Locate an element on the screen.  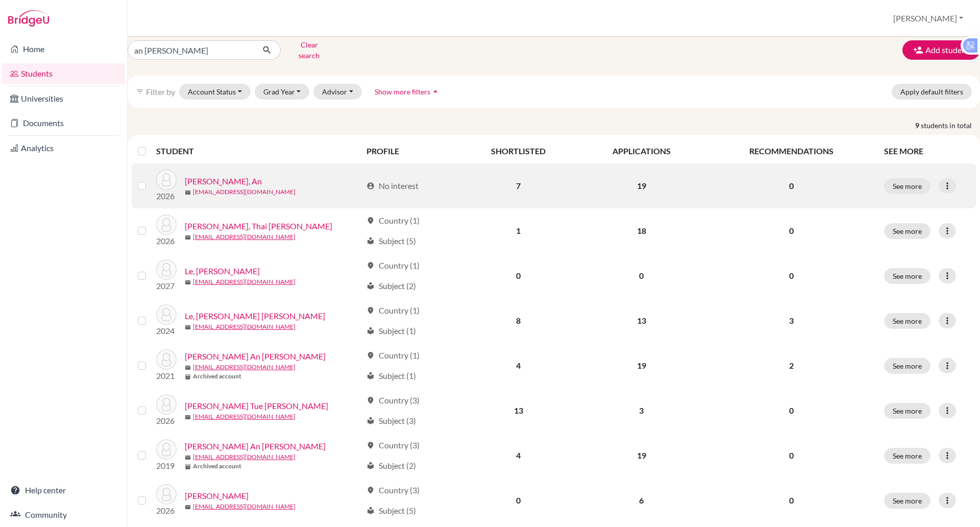
td: 6 is located at coordinates (642, 501).